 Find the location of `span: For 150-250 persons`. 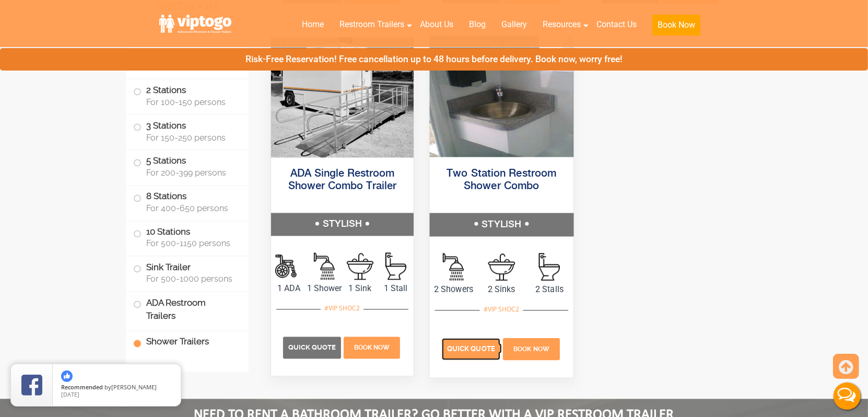

span: For 150-250 persons is located at coordinates (191, 137).